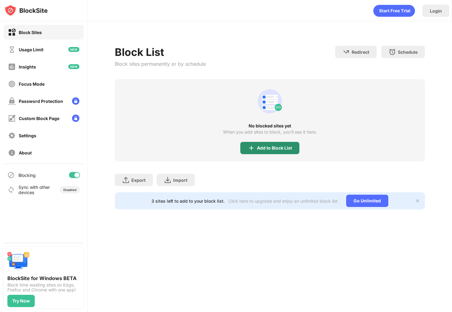 The image size is (452, 312). I want to click on img: insights-off.svg, so click(12, 67).